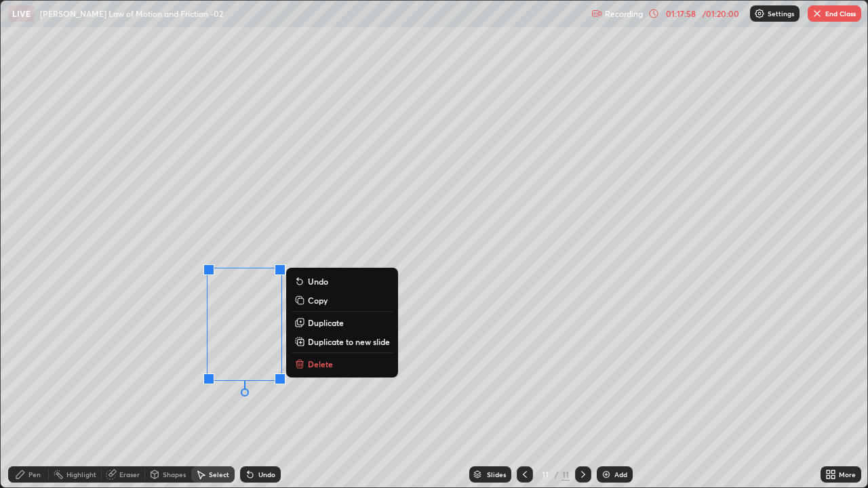  Describe the element at coordinates (760, 14) in the screenshot. I see `img: class-settings-icons` at that location.